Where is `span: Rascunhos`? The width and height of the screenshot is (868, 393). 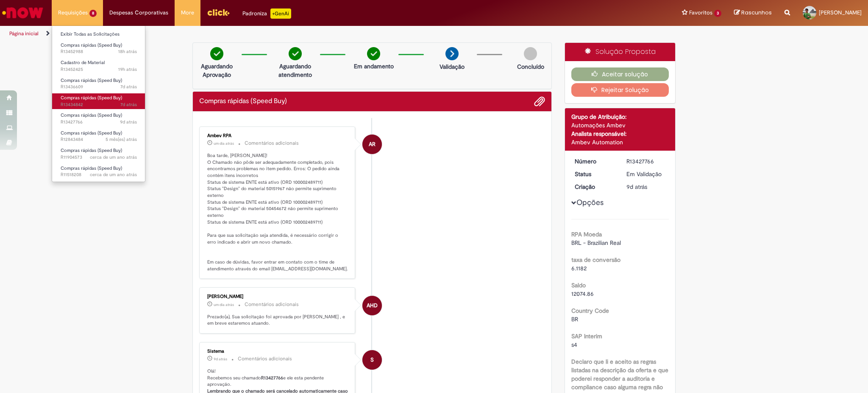 span: Rascunhos is located at coordinates (757, 12).